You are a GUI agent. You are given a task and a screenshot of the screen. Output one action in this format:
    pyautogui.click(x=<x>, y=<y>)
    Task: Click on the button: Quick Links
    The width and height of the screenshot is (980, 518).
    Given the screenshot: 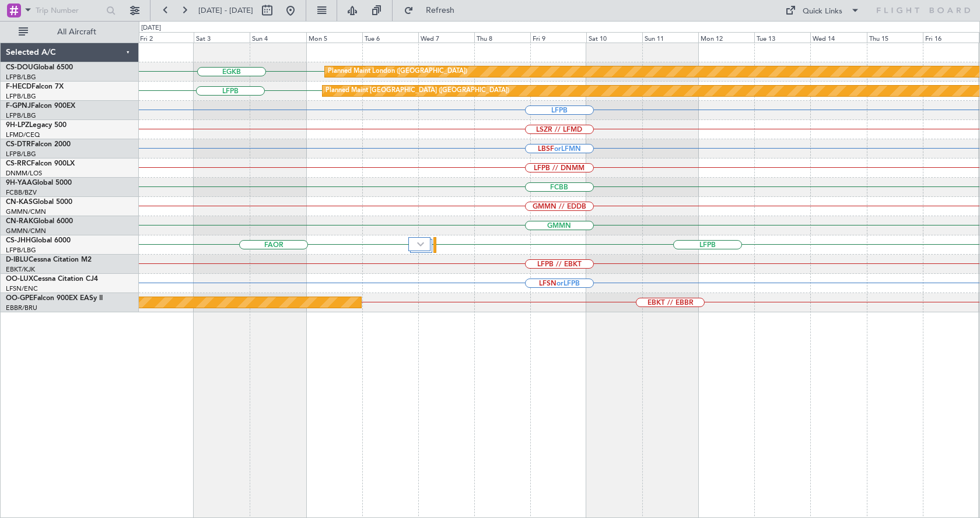 What is the action you would take?
    pyautogui.click(x=822, y=11)
    